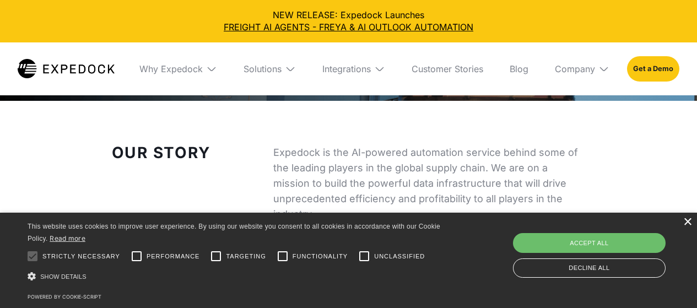 The image size is (697, 308). What do you see at coordinates (448, 69) in the screenshot?
I see `a: Customer Stories` at bounding box center [448, 69].